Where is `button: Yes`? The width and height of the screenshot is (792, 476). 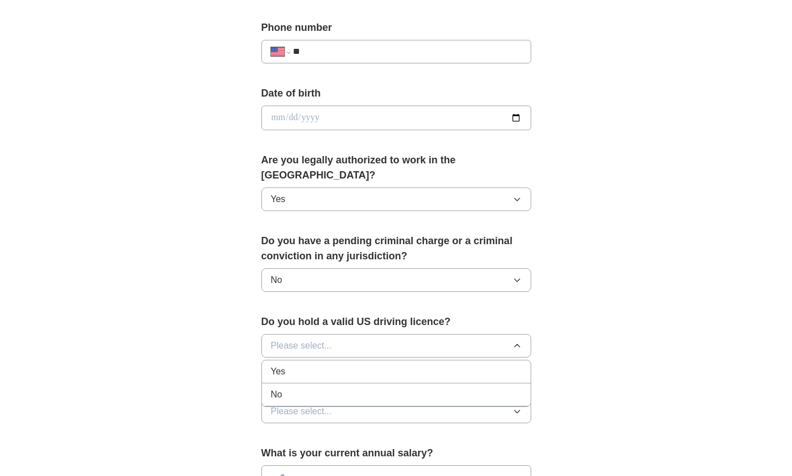
button: Yes is located at coordinates (396, 199).